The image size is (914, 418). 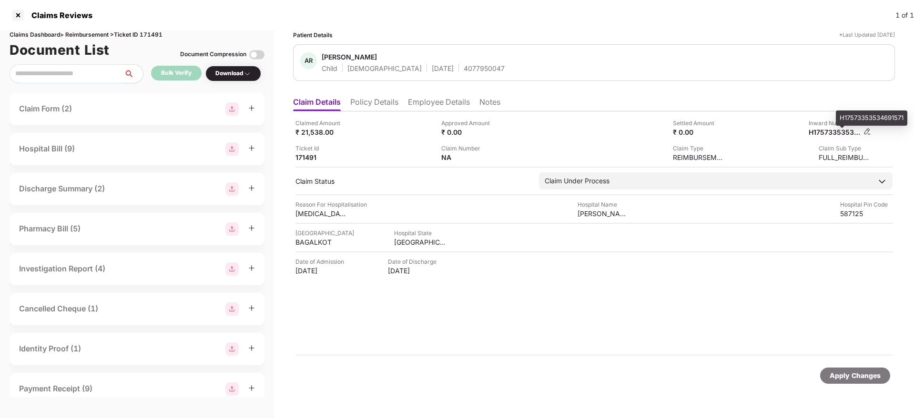 I want to click on div: Bulk Verify, so click(x=176, y=73).